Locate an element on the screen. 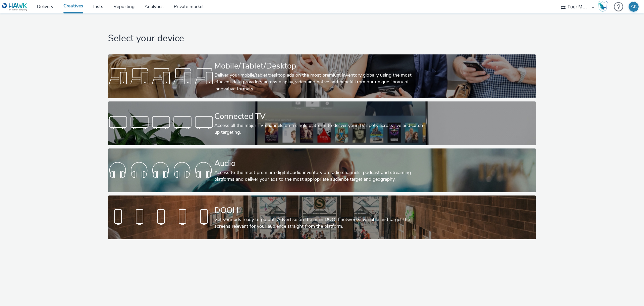 Image resolution: width=644 pixels, height=306 pixels. a: DOOHGet your ads ready to go out! Advertise on the main DOOH networks available and target the sc... is located at coordinates (322, 217).